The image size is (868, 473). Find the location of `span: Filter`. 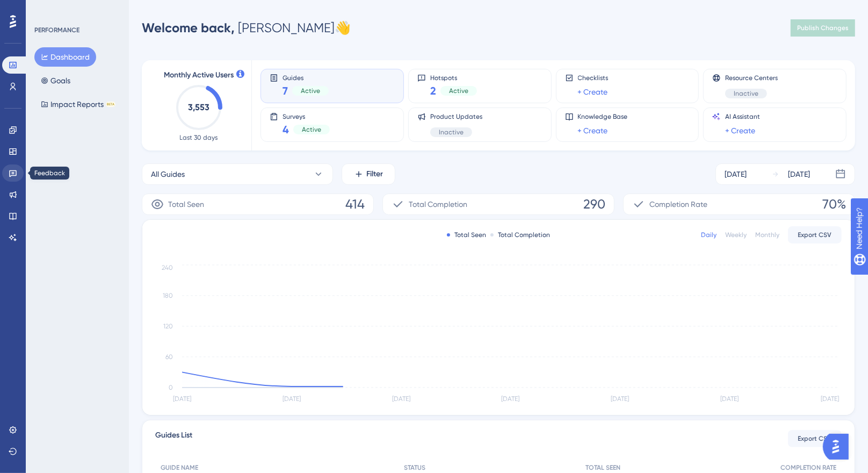

span: Filter is located at coordinates (375, 174).